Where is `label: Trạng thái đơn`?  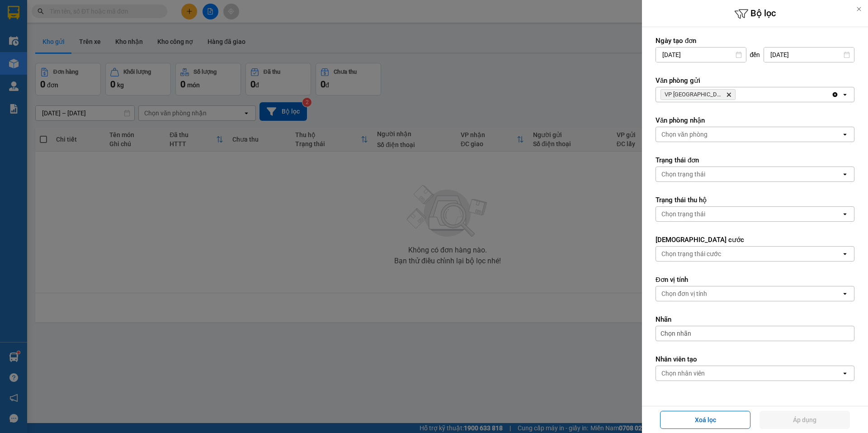 label: Trạng thái đơn is located at coordinates (755, 160).